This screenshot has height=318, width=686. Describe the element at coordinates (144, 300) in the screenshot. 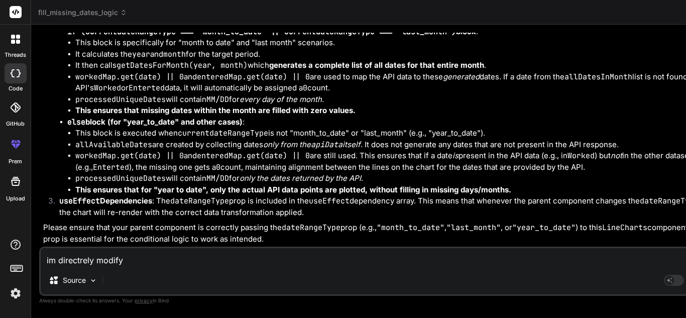

I see `span: privacy` at that location.